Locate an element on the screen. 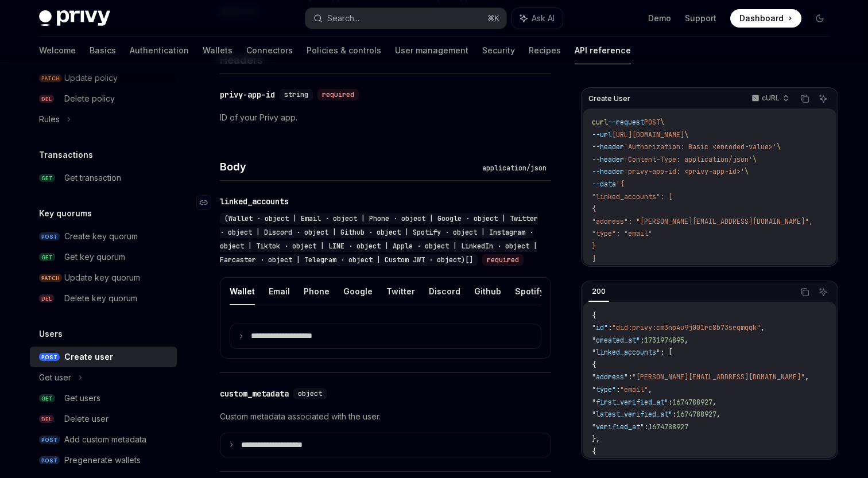 Image resolution: width=868 pixels, height=478 pixels. div: Search... is located at coordinates (343, 19).